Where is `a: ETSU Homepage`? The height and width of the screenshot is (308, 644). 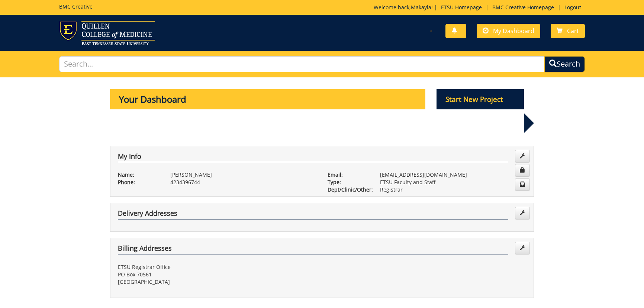
a: ETSU Homepage is located at coordinates (461, 7).